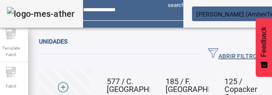 The width and height of the screenshot is (272, 95). What do you see at coordinates (234, 54) in the screenshot?
I see `span: ABRIR FILTROS` at bounding box center [234, 54].